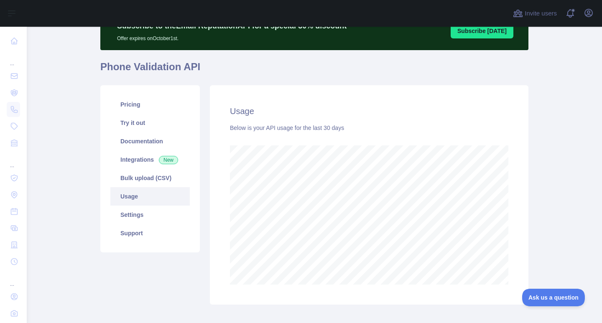 This screenshot has width=602, height=323. I want to click on a: Usage, so click(150, 196).